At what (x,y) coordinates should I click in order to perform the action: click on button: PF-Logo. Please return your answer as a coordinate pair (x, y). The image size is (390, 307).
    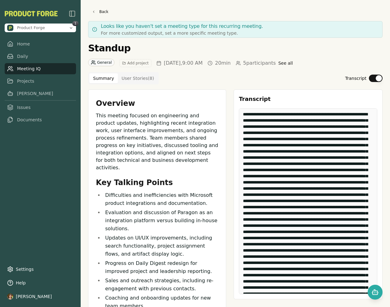
    Looking at the image, I should click on (31, 14).